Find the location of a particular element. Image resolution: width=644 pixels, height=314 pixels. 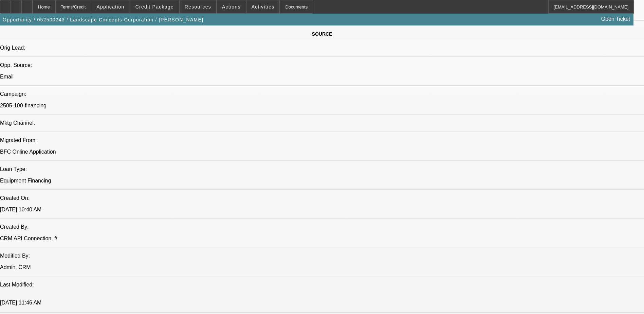

button: Credit Package is located at coordinates (154, 7).